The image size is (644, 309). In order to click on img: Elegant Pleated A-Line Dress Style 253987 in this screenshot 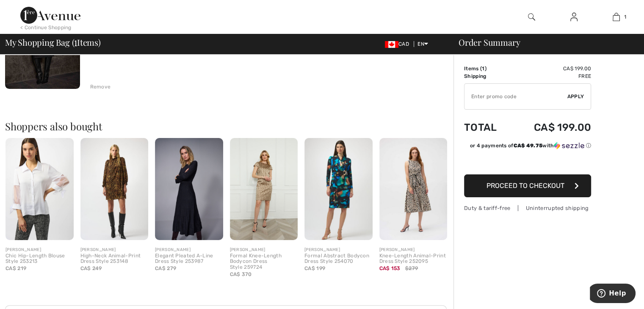, I will do `click(189, 189)`.